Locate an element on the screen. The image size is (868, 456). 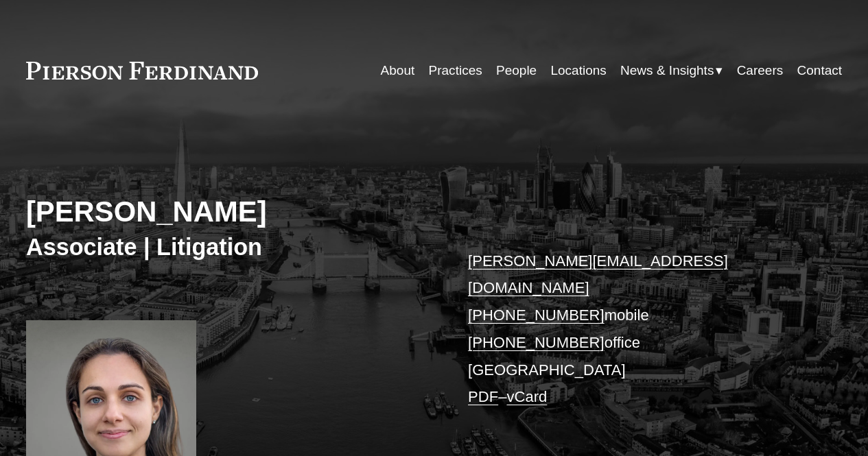
a: folder dropdown is located at coordinates (671, 71).